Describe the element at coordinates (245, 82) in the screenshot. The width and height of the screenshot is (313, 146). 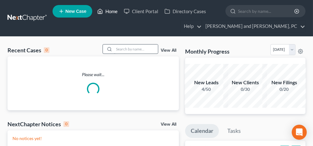
I see `div: New Clients` at that location.